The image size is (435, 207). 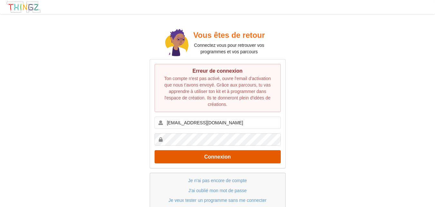 I want to click on img: thingz_logo.png, so click(x=24, y=7).